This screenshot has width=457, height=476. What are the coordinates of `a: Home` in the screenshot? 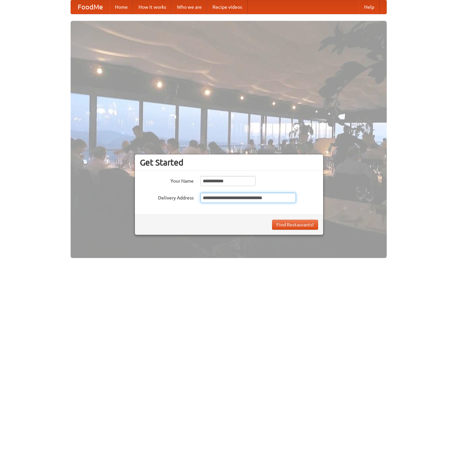 It's located at (122, 7).